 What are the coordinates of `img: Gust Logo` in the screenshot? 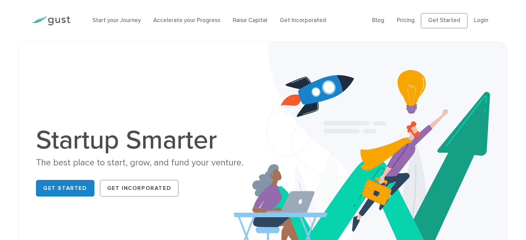 It's located at (51, 21).